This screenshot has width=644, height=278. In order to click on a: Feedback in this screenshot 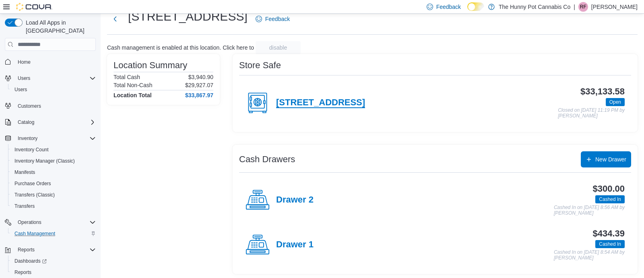, I will do `click(273, 19)`.